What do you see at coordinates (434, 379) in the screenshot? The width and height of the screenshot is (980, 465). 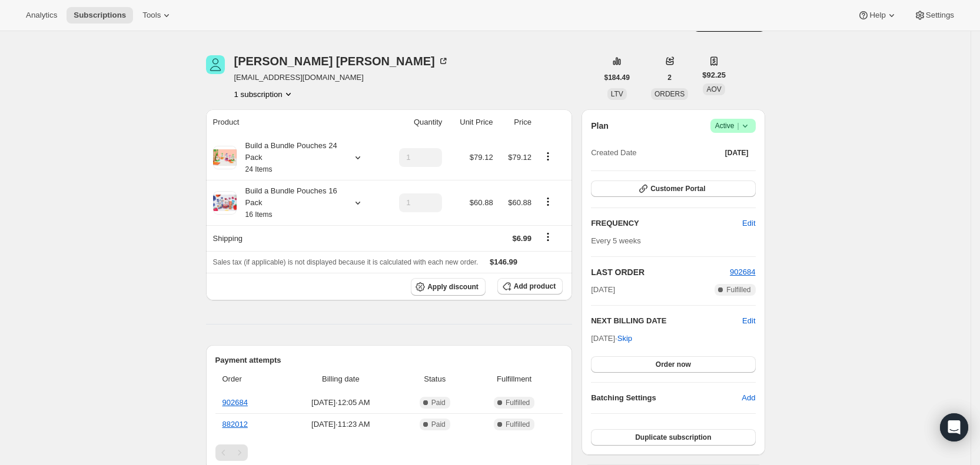 I see `span: Status` at bounding box center [434, 379].